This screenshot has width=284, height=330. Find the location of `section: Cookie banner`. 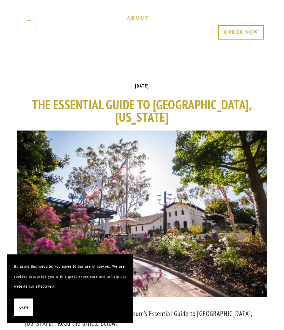

section: Cookie banner is located at coordinates (70, 289).